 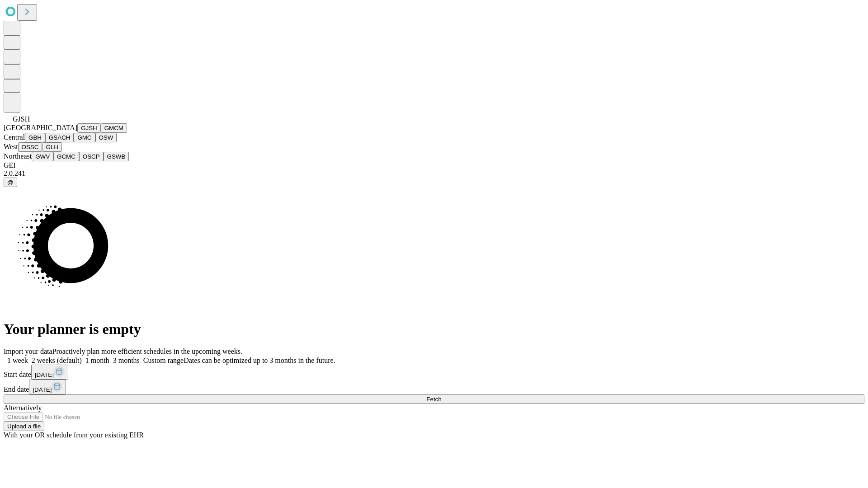 I want to click on span: 1 week, so click(x=17, y=360).